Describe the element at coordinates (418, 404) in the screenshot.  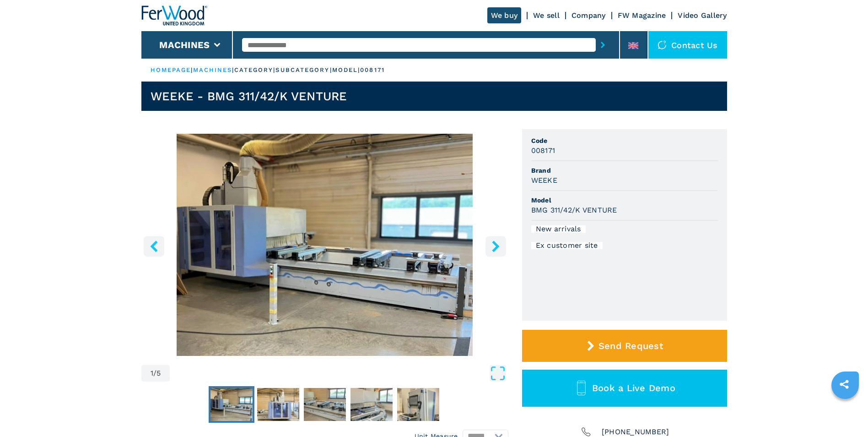
I see `button: Go to Slide 5` at that location.